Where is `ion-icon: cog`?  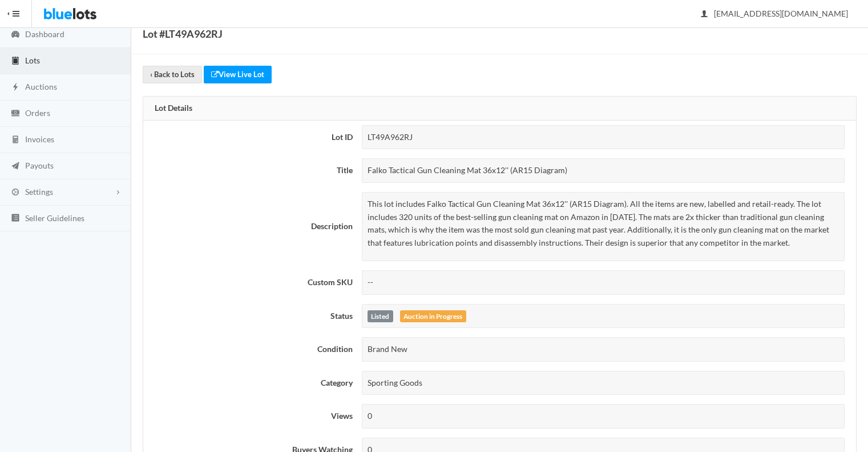
ion-icon: cog is located at coordinates (16, 192).